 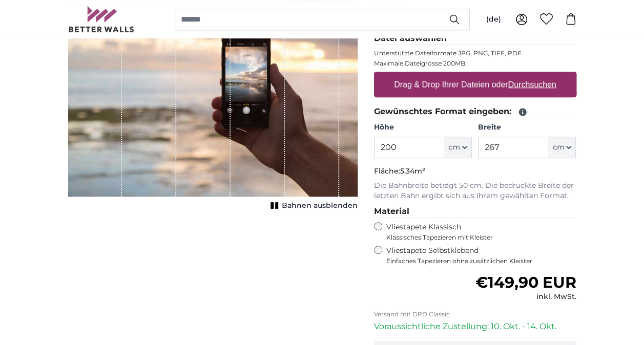 I want to click on label: Vliestapete Selbstklebend, so click(x=481, y=256).